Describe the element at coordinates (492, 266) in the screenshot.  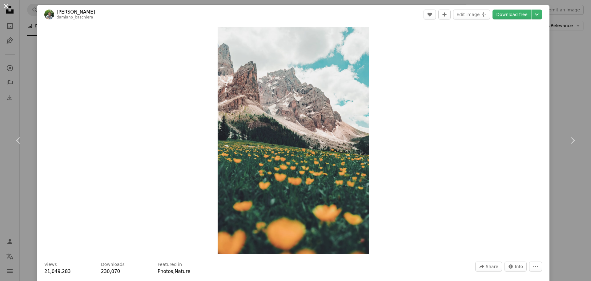
I see `span: Share` at that location.